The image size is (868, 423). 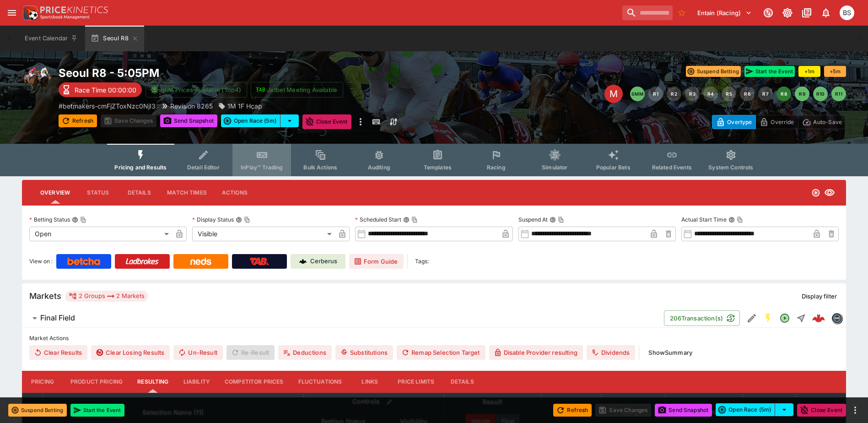 I want to click on p: Copy To Clipboard, so click(x=107, y=106).